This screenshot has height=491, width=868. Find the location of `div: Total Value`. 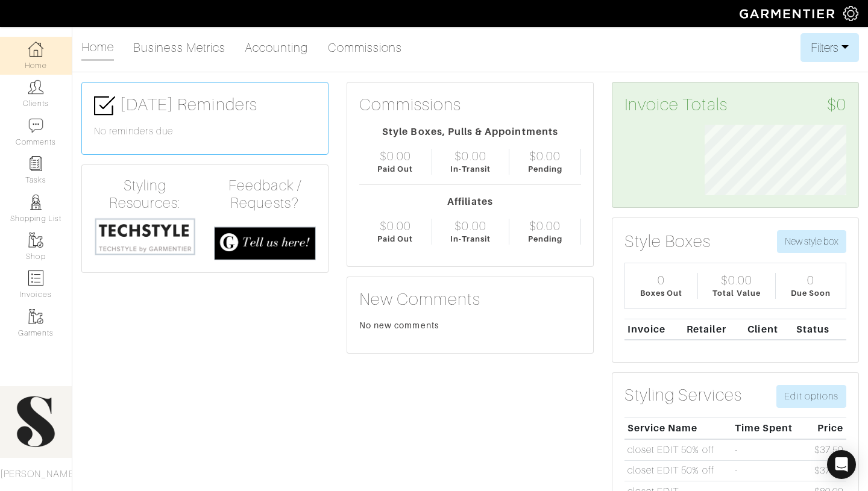

div: Total Value is located at coordinates (737, 292).